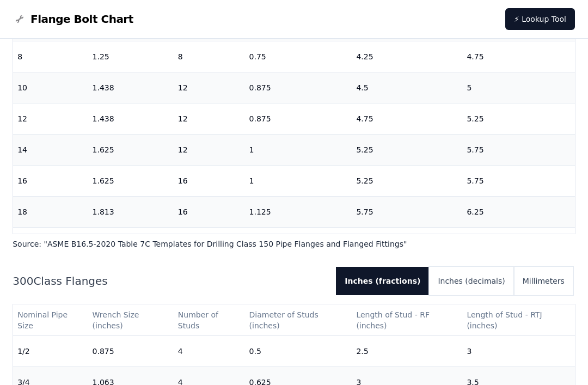 The width and height of the screenshot is (588, 385). What do you see at coordinates (50, 320) in the screenshot?
I see `th: Nominal Pipe Size` at bounding box center [50, 320].